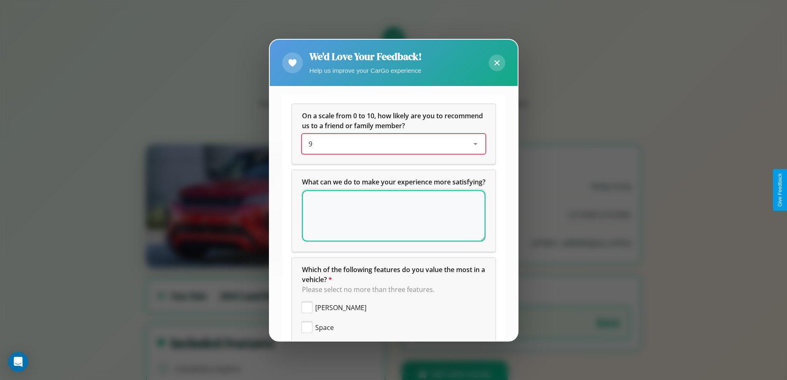 This screenshot has width=787, height=380. What do you see at coordinates (366, 56) in the screenshot?
I see `h2: We'd Love Your Feedback!` at bounding box center [366, 56].